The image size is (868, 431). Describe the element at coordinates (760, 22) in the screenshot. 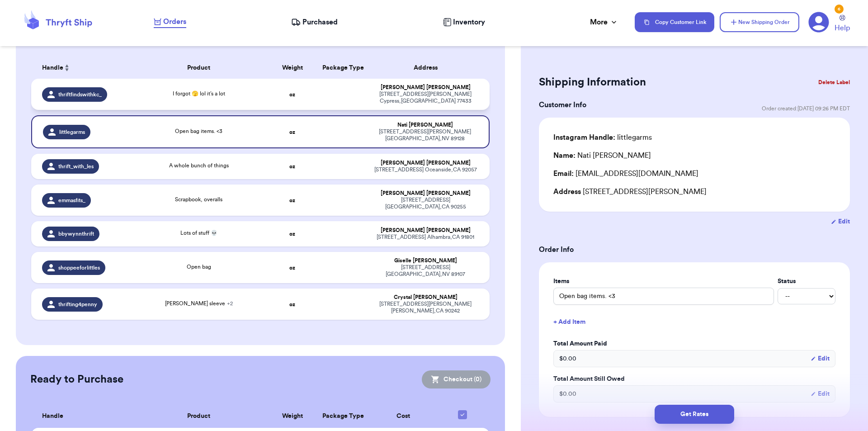

I see `button: New Shipping Order` at that location.